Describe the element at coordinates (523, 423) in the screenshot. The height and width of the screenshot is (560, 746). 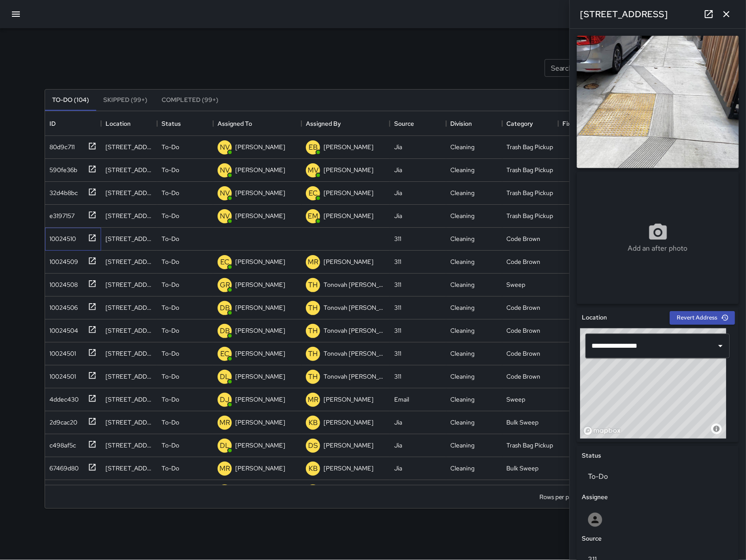
I see `div: Bulk Sweep` at that location.